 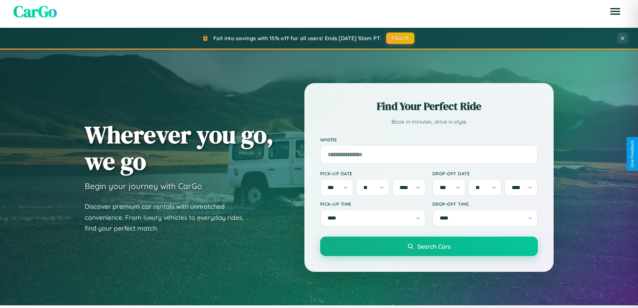 What do you see at coordinates (373, 204) in the screenshot?
I see `label: Pick-up Time` at bounding box center [373, 204].